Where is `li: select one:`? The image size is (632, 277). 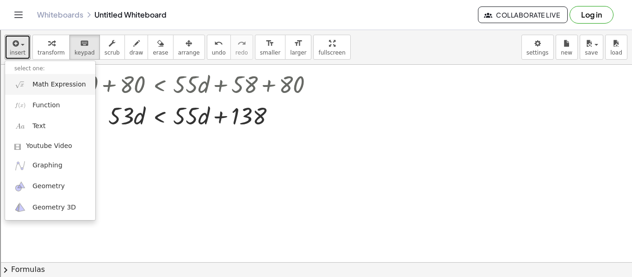
li: select one: is located at coordinates (50, 69).